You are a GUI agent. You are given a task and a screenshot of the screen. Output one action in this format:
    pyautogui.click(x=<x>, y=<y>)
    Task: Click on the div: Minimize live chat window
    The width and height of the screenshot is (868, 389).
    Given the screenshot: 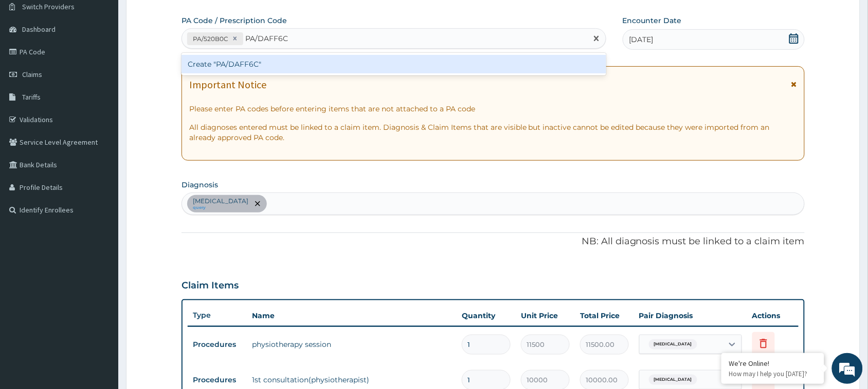 What is the action you would take?
    pyautogui.click(x=181, y=18)
    